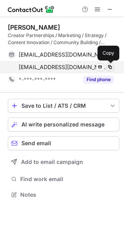 This screenshot has height=249, width=124. What do you see at coordinates (64, 106) in the screenshot?
I see `button: save-profile-one-click` at bounding box center [64, 106].